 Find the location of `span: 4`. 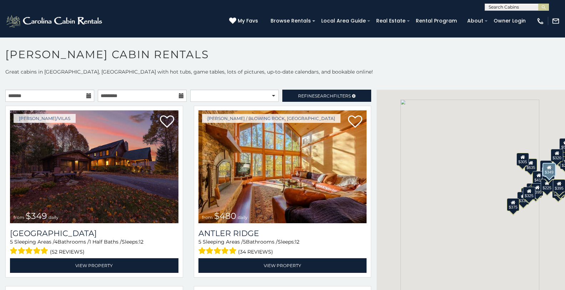

span: 4 is located at coordinates (56, 242).